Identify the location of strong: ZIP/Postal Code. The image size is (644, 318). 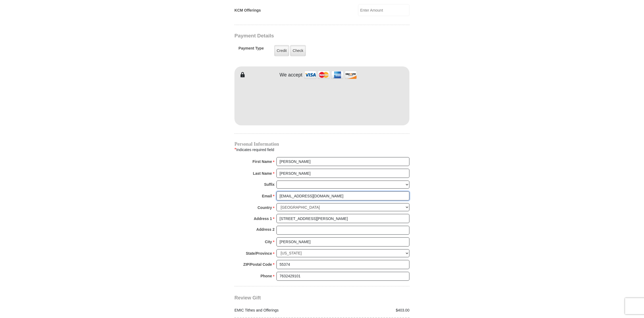
(257, 265).